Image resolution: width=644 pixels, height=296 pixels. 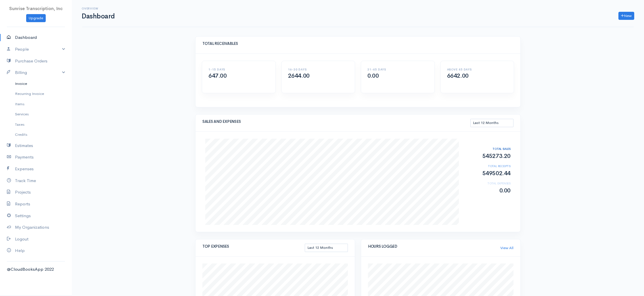 I want to click on h1: Dashboard, so click(x=98, y=16).